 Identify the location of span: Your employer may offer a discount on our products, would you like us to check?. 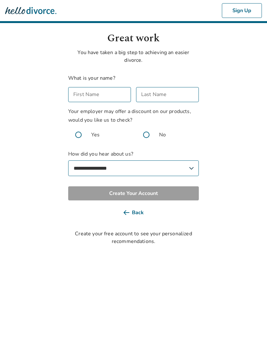
(130, 116).